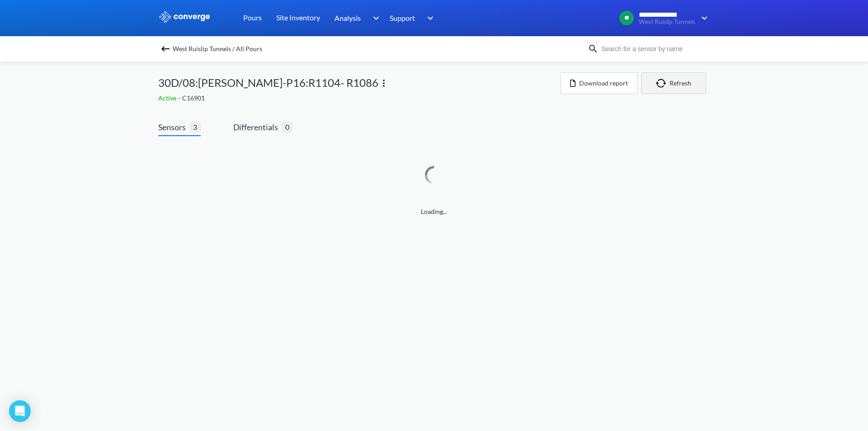 Image resolution: width=868 pixels, height=431 pixels. I want to click on img: icon-refresh.svg, so click(663, 83).